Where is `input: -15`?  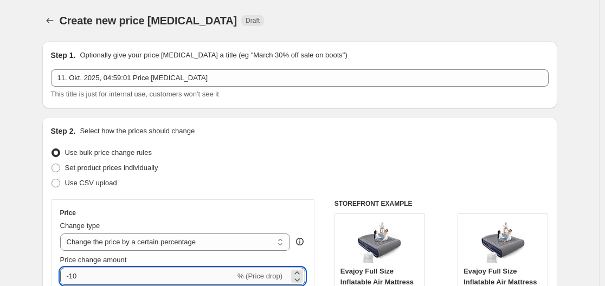
input: -15 is located at coordinates (147, 276).